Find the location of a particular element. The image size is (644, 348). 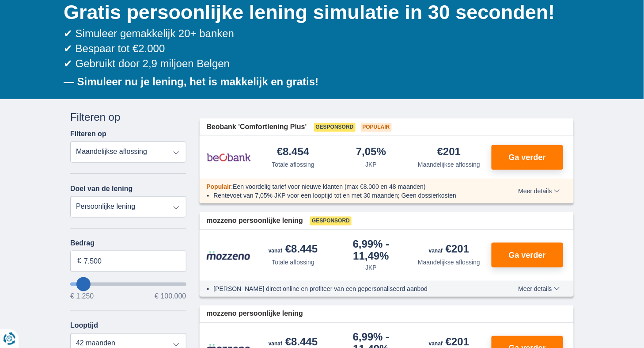

span: € 100.000 is located at coordinates (170, 297).